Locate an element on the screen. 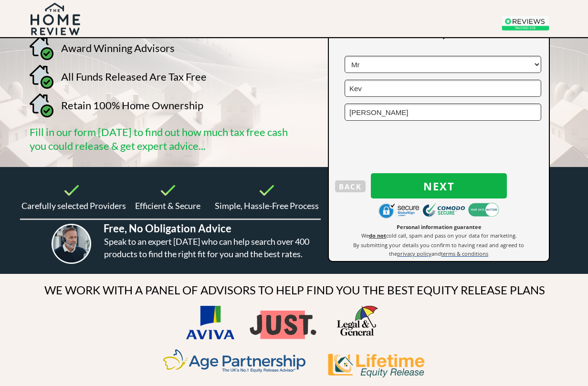 Image resolution: width=588 pixels, height=386 pixels. span: We cold call, spam and pass on your data for marketing. is located at coordinates (439, 236).